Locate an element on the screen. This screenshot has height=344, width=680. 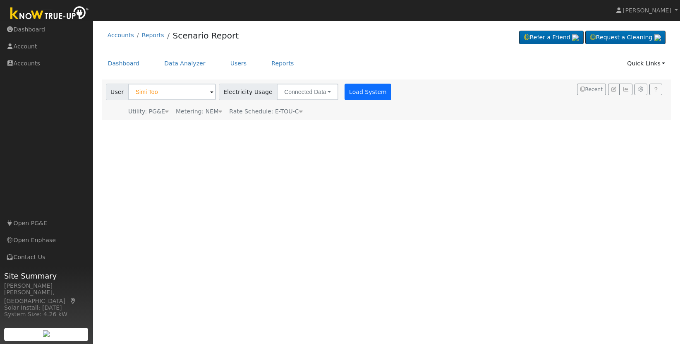
a: Dashboard is located at coordinates (124, 63).